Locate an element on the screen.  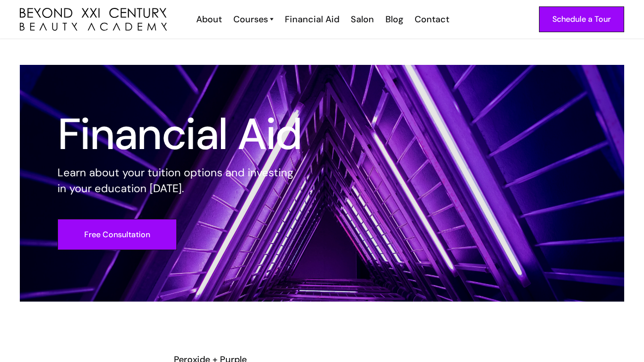
div: Contact is located at coordinates (432, 20).